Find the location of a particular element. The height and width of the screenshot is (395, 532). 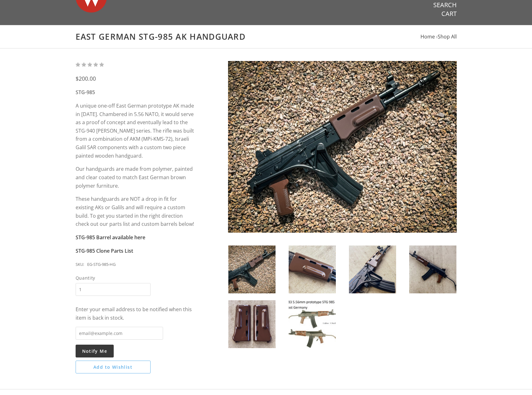

div: Enter your email address to be notified when this item is back in stock. is located at coordinates (136, 313).